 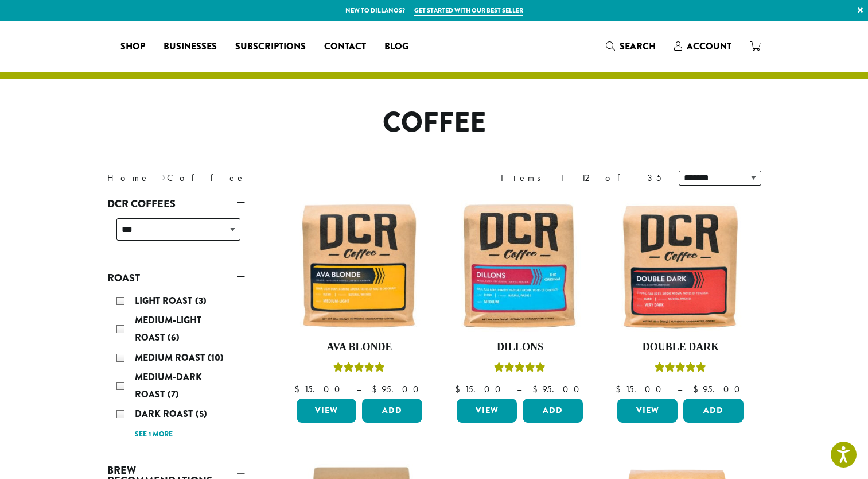 I want to click on div: Rated 4.50 out of 5, so click(x=681, y=369).